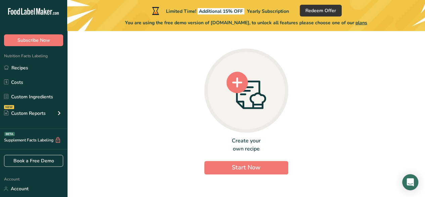 Image resolution: width=425 pixels, height=197 pixels. Describe the element at coordinates (362, 23) in the screenshot. I see `span: plans` at that location.